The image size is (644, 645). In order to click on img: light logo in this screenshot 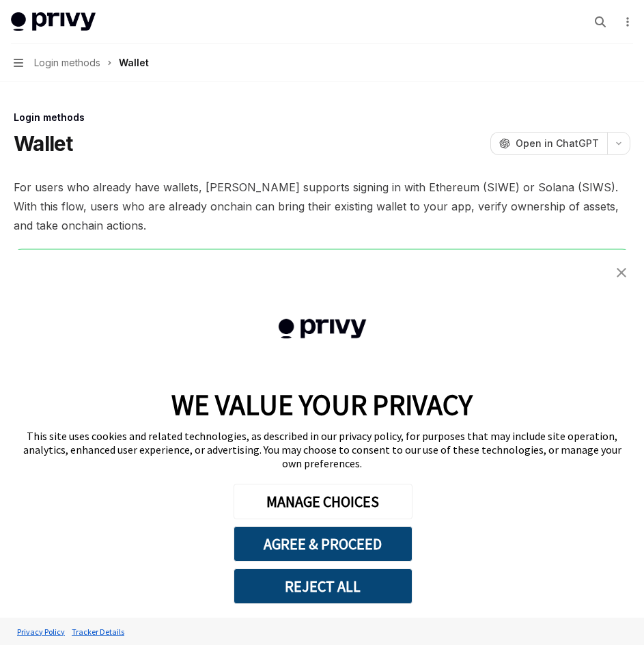, I will do `click(54, 22)`.